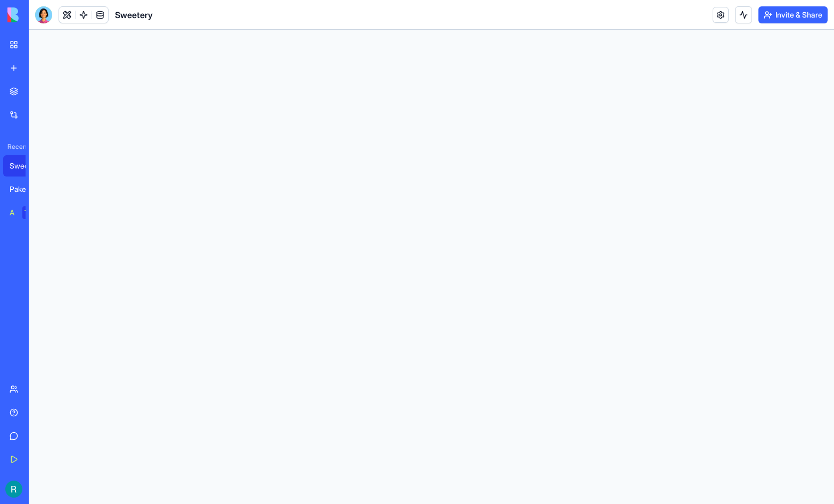 The image size is (834, 504). Describe the element at coordinates (14, 489) in the screenshot. I see `img: ACg8ocIQaqk-1tPQtzwxiZ7ZlP6dcFgbwUZ5nqaBNAw22a2oECoLioo=s96-c` at that location.